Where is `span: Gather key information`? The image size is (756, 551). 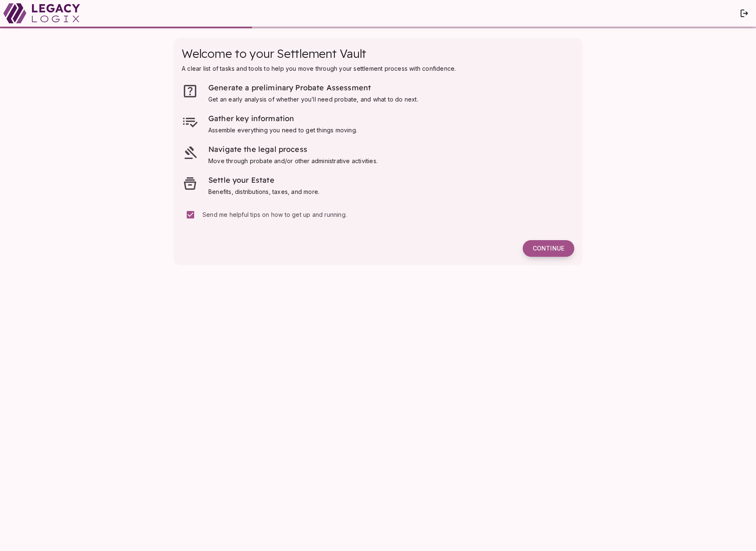 span: Gather key information is located at coordinates (251, 118).